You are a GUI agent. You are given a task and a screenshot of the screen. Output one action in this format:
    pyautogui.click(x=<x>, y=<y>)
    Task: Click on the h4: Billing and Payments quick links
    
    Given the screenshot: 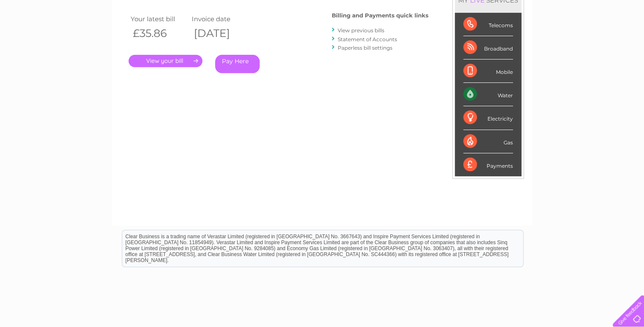 What is the action you would take?
    pyautogui.click(x=380, y=15)
    